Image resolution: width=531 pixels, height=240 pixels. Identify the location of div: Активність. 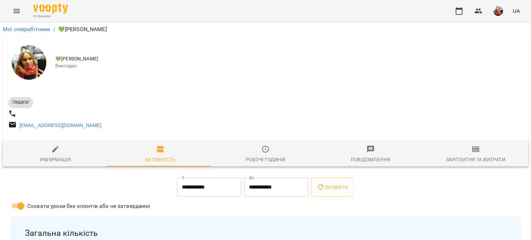
(160, 160).